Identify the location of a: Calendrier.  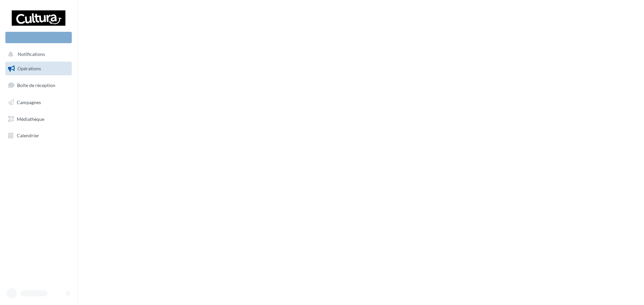
(39, 136).